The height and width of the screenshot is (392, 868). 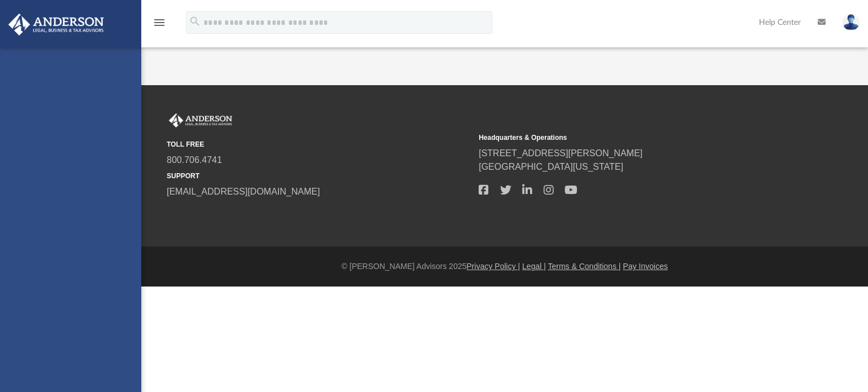 I want to click on i: search, so click(x=195, y=22).